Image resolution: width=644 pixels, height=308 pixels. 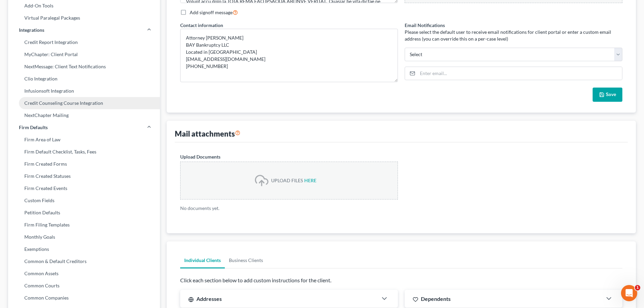 I want to click on span: 1, so click(x=638, y=288).